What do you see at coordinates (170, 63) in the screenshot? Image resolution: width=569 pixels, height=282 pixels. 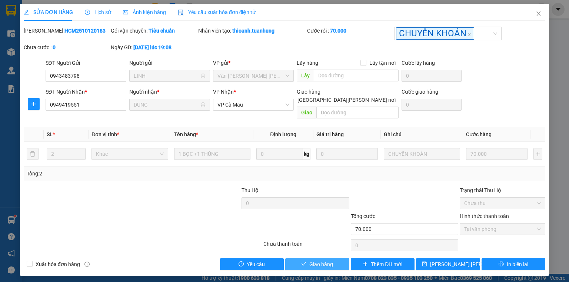 I see `div: Người gửi` at bounding box center [170, 63].